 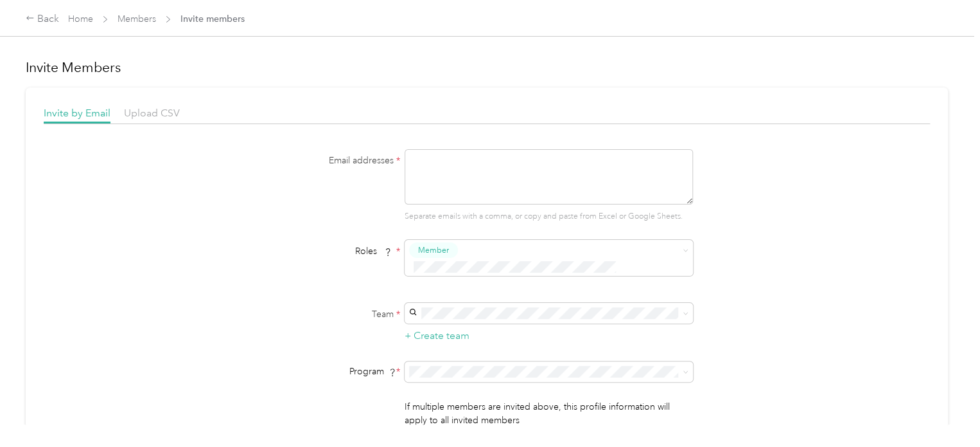 What do you see at coordinates (80, 18) in the screenshot?
I see `a: Home` at bounding box center [80, 18].